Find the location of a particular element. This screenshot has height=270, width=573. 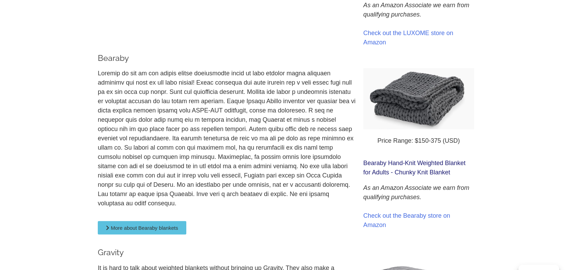

a: More about Bearaby blankets is located at coordinates (142, 227).